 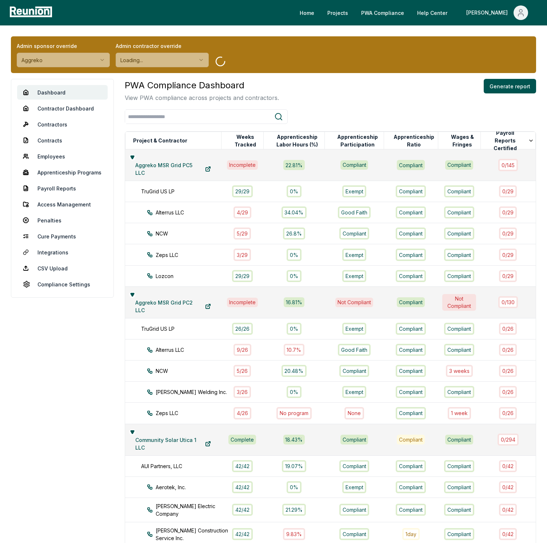 What do you see at coordinates (62, 124) in the screenshot?
I see `a: Contractors` at bounding box center [62, 124].